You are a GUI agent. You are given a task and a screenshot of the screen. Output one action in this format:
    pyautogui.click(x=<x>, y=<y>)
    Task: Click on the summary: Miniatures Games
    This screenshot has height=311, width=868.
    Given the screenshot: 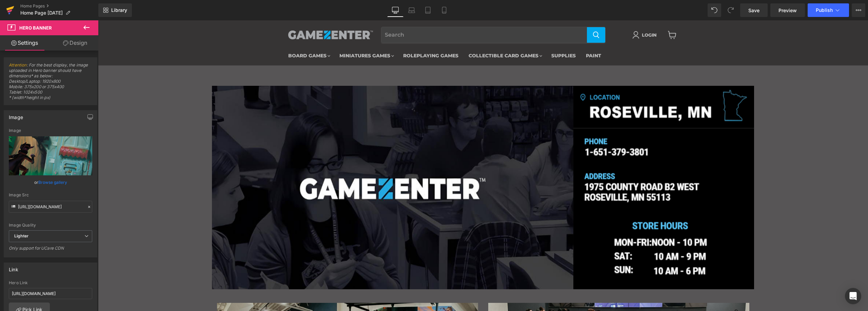 What is the action you would take?
    pyautogui.click(x=268, y=35)
    